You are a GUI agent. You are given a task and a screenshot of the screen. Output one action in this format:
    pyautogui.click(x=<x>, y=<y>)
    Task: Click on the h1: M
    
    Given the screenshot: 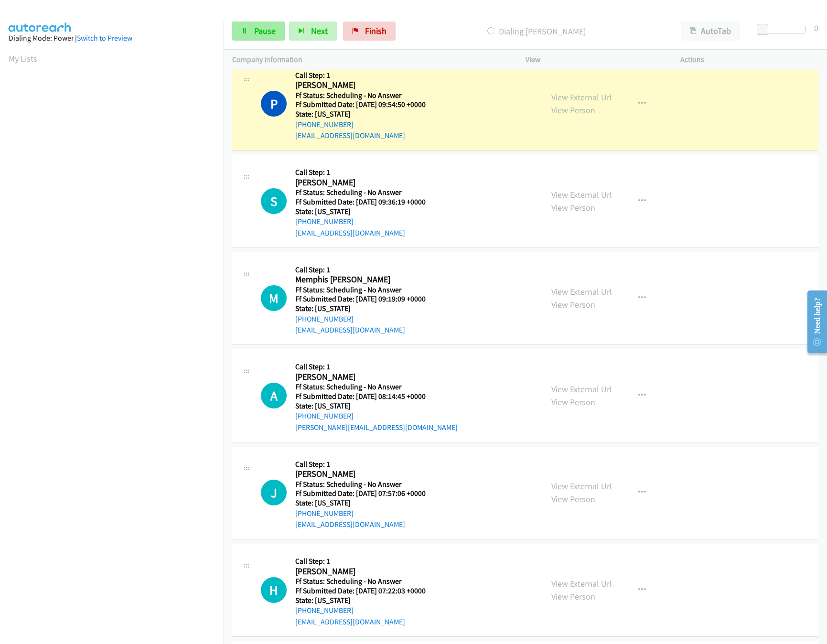 What is the action you would take?
    pyautogui.click(x=274, y=298)
    